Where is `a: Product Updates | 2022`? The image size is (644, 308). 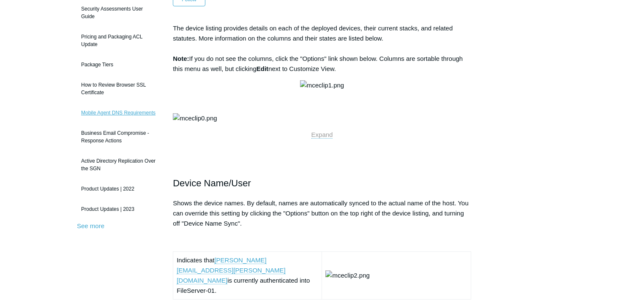
a: Product Updates | 2022 is located at coordinates (118, 189).